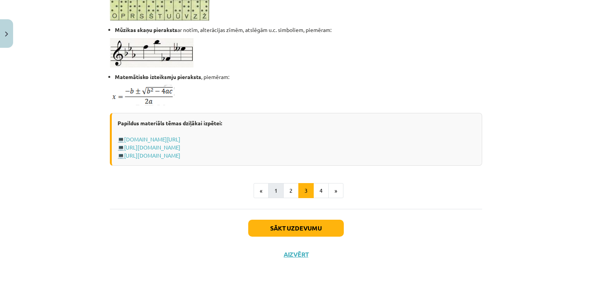  What do you see at coordinates (146, 30) in the screenshot?
I see `strong: Mūzikas skaņu pieraksts` at bounding box center [146, 30].